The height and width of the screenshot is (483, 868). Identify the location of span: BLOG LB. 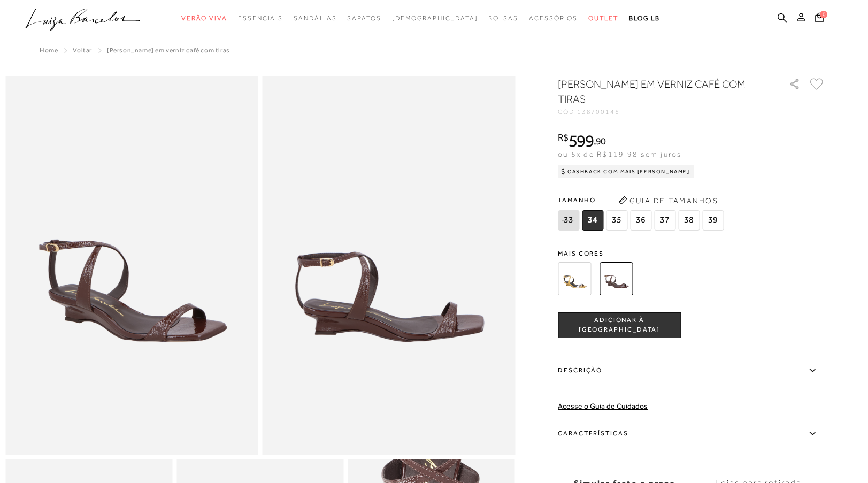
(645, 18).